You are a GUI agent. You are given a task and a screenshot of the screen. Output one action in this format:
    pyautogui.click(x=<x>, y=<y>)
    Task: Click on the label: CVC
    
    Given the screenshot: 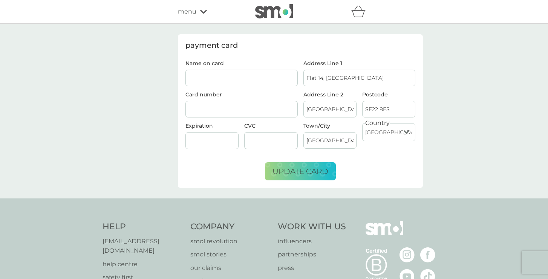 What is the action you would take?
    pyautogui.click(x=250, y=126)
    